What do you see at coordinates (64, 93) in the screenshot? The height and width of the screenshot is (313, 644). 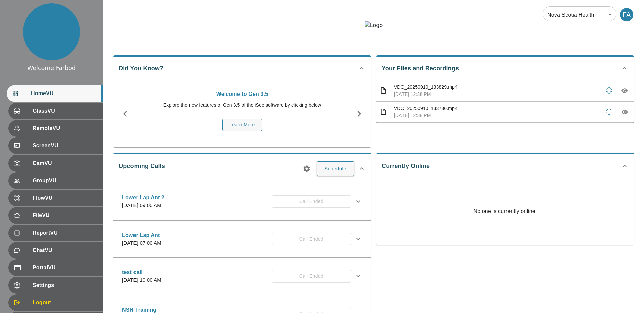 I see `span: HomeVU` at bounding box center [64, 93].